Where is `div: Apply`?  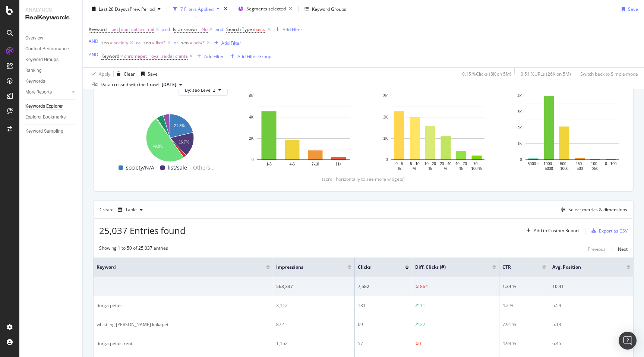 div: Apply is located at coordinates (104, 74).